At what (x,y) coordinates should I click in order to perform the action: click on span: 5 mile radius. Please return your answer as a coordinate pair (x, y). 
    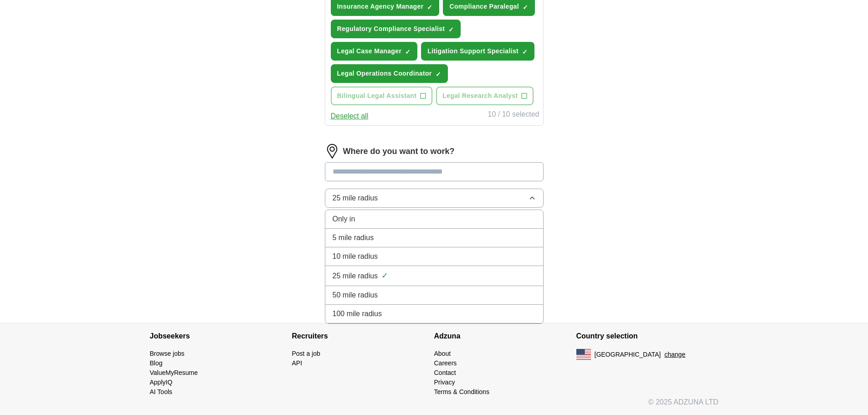
    Looking at the image, I should click on (353, 238).